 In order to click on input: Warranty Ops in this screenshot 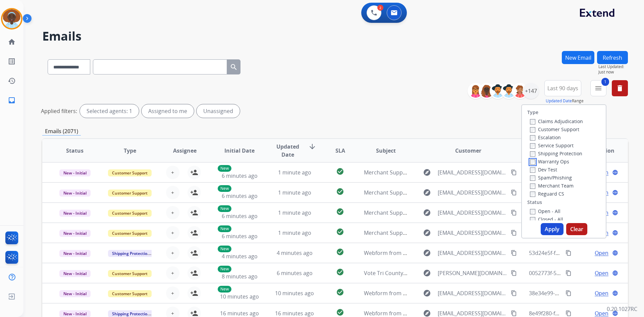, I will do `click(532, 162)`.